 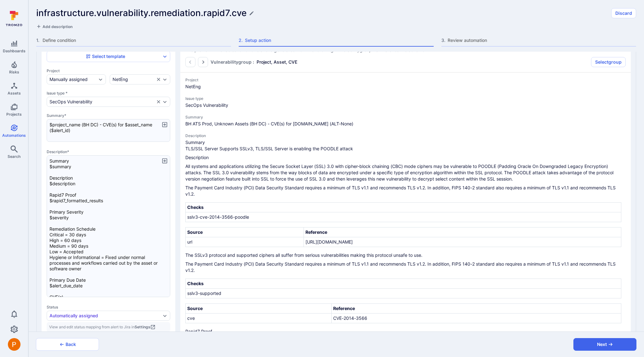 What do you see at coordinates (39, 40) in the screenshot?
I see `span: 1 .` at bounding box center [39, 40].